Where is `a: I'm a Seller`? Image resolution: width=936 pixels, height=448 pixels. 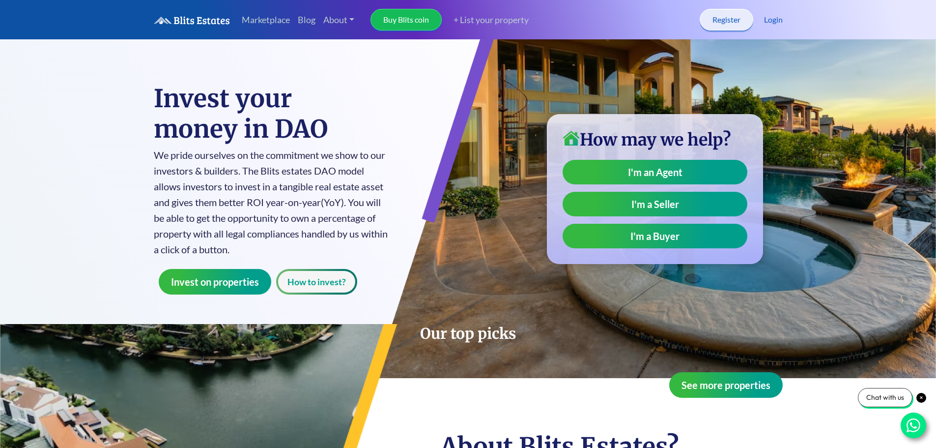 a: I'm a Seller is located at coordinates (655, 204).